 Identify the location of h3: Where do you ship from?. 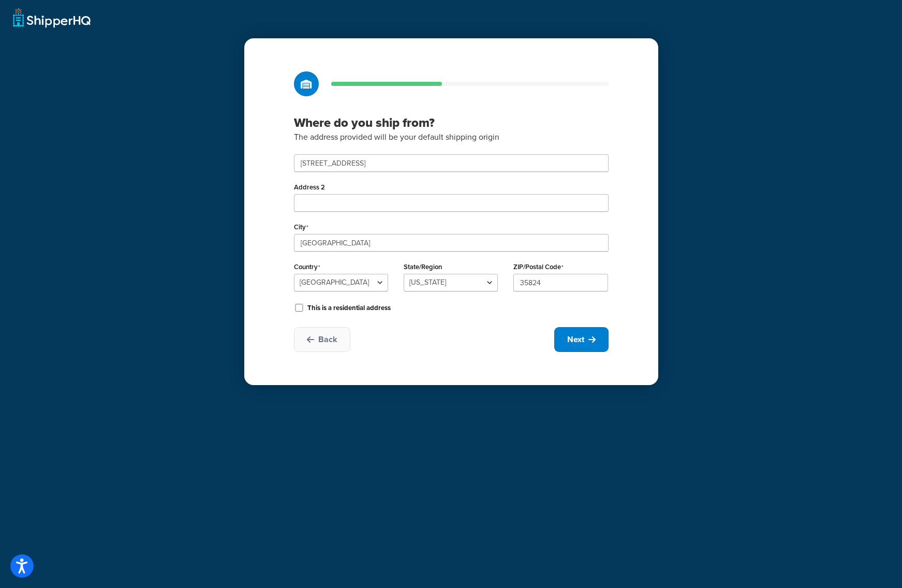
(451, 122).